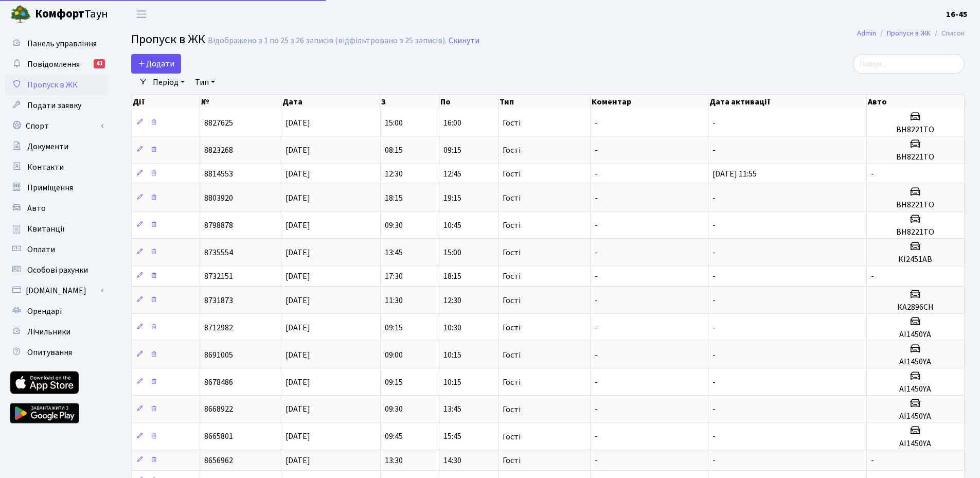  I want to click on span: 16:00, so click(452, 123).